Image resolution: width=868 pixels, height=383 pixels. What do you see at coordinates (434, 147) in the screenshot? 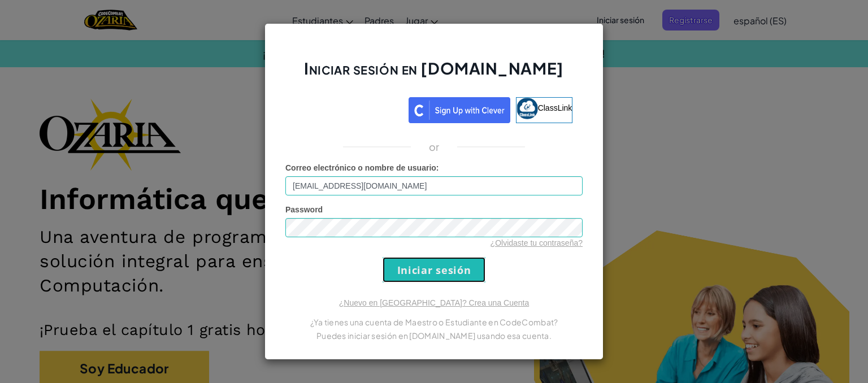
I see `p: or` at bounding box center [434, 147].